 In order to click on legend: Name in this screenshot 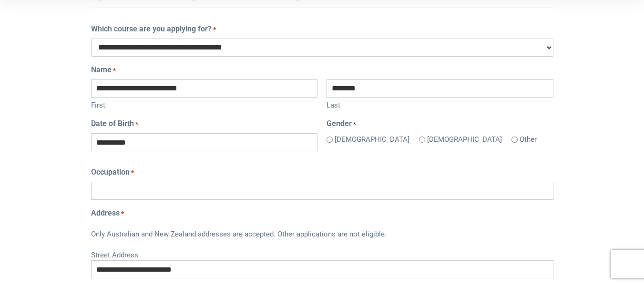, I will do `click(322, 70)`.